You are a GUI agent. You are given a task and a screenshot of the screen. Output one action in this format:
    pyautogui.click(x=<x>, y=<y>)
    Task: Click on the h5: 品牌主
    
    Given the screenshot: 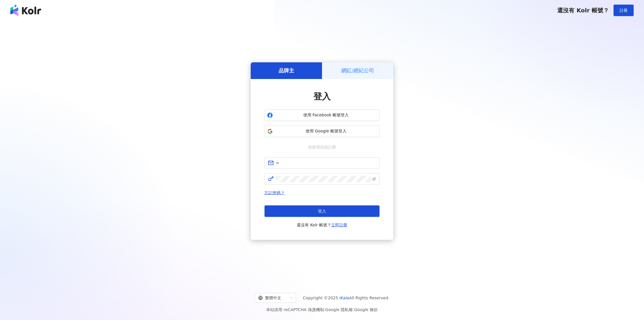 What is the action you would take?
    pyautogui.click(x=286, y=70)
    